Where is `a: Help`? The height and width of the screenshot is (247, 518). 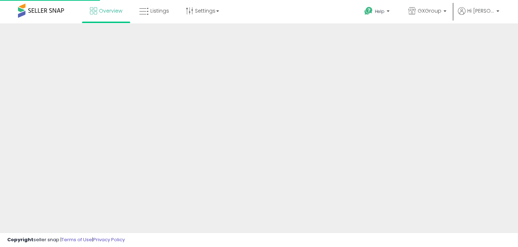
a: Help is located at coordinates (378, 12).